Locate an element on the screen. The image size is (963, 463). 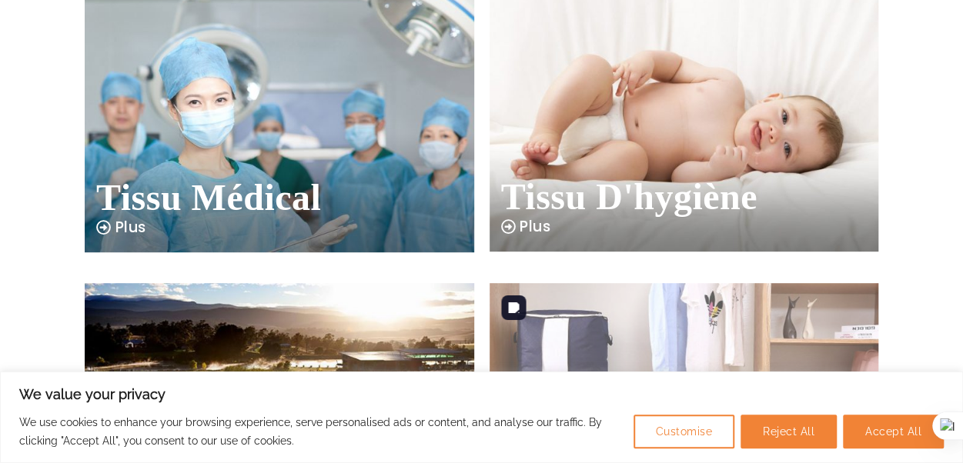
button: Accept All is located at coordinates (893, 432).